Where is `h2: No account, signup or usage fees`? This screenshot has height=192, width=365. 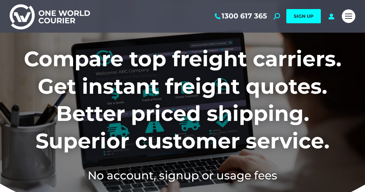
h2: No account, signup or usage fees is located at coordinates (183, 175).